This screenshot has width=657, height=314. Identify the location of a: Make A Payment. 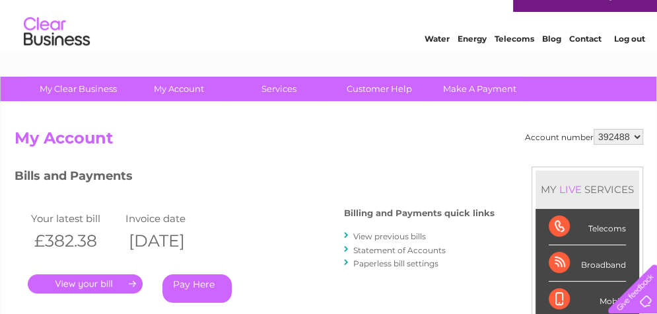
(480, 89).